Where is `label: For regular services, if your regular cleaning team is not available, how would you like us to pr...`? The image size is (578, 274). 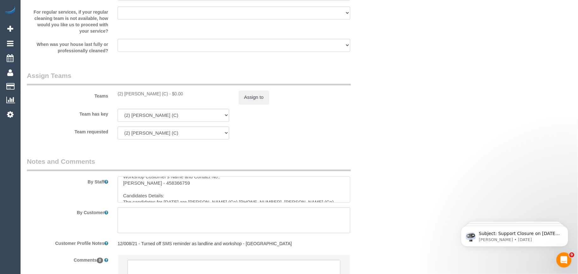
label: For regular services, if your regular cleaning team is not available, how would you like us to pr... is located at coordinates (67, 20).